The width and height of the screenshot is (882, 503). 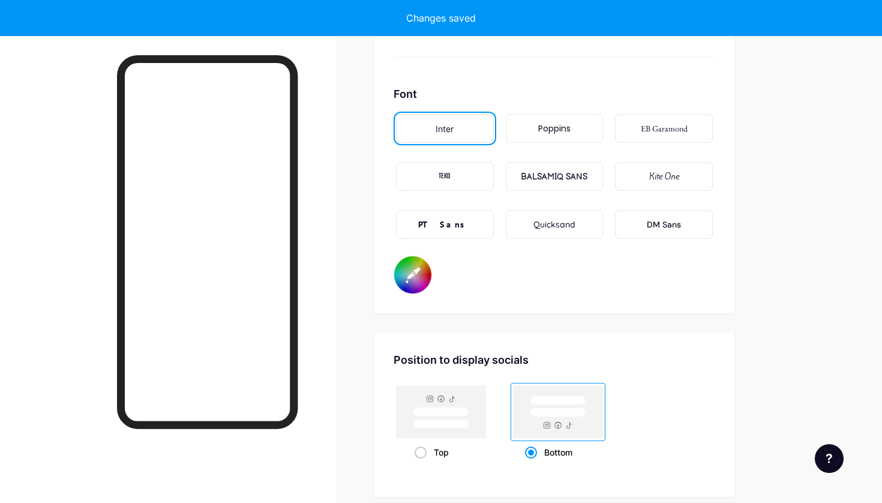 I want to click on div: DM Sans, so click(x=664, y=224).